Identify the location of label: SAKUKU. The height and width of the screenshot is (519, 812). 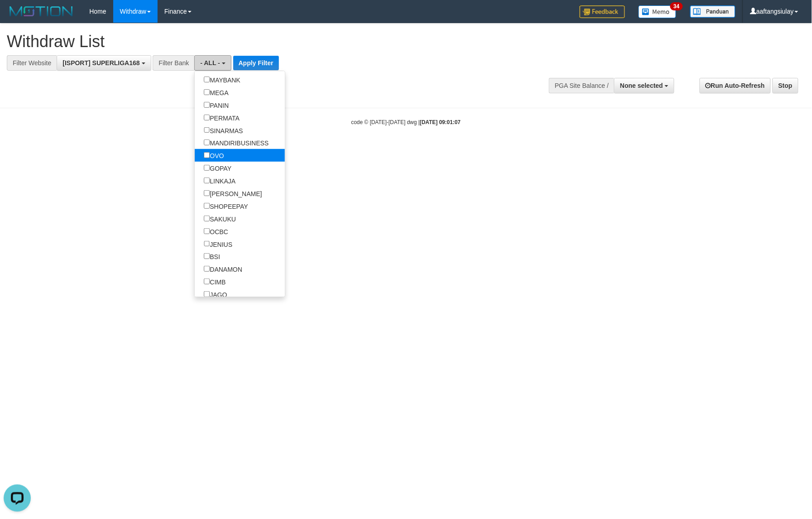
(220, 219).